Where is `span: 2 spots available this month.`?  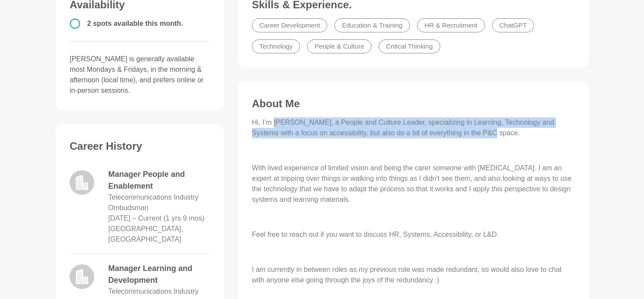 span: 2 spots available this month. is located at coordinates (135, 23).